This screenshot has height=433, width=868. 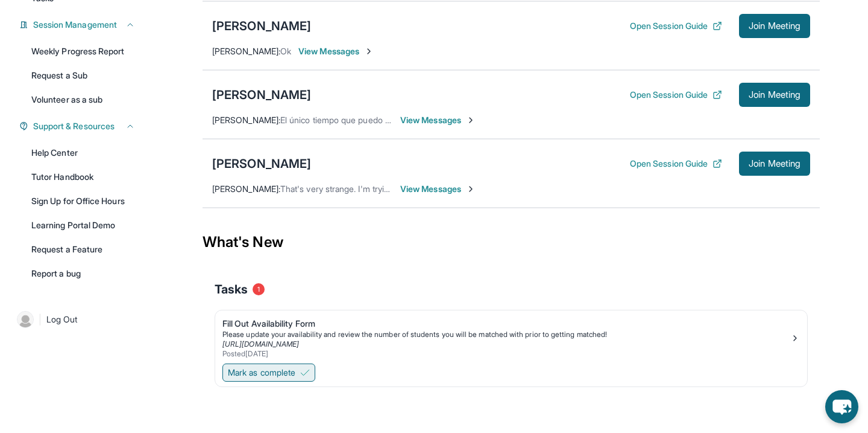 What do you see at coordinates (511, 242) in the screenshot?
I see `div: What's New` at bounding box center [511, 242].